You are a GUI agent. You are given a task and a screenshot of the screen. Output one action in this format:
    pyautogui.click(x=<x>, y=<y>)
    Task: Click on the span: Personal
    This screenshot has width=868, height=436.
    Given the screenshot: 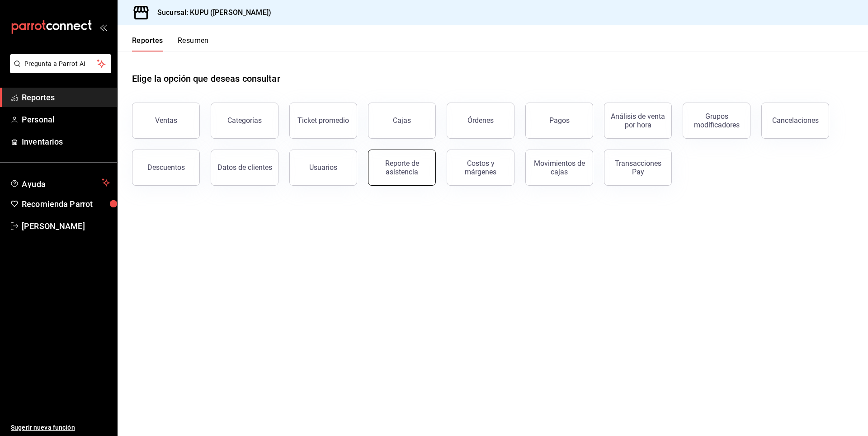 What is the action you would take?
    pyautogui.click(x=66, y=120)
    